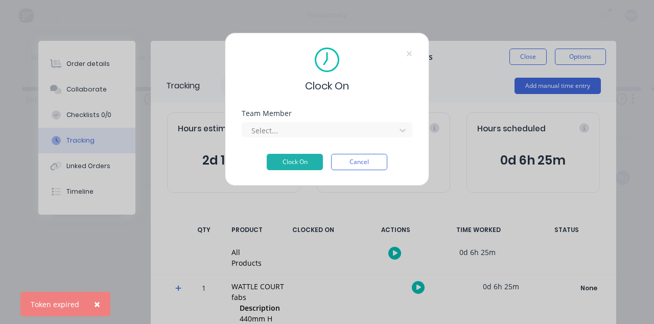 The image size is (654, 324). I want to click on button: Close, so click(97, 304).